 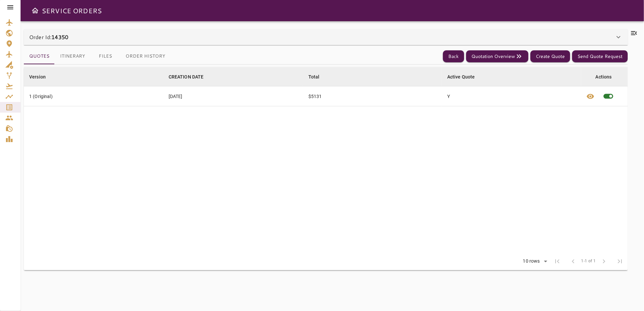 What do you see at coordinates (373, 97) in the screenshot?
I see `td: $5131` at bounding box center [373, 97].